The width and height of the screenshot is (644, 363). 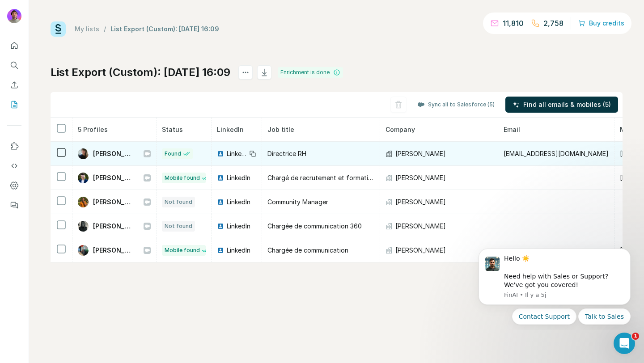 I want to click on p: 11,810, so click(x=513, y=23).